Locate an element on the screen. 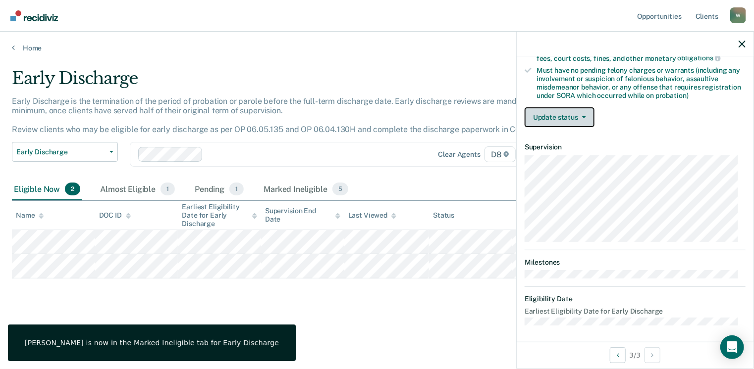  div: DOC ID is located at coordinates (115, 215).